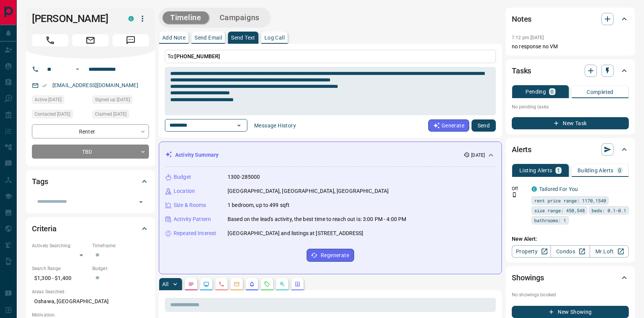 Image resolution: width=644 pixels, height=318 pixels. Describe the element at coordinates (317, 219) in the screenshot. I see `p: Based on the lead's activity, the best time to reach out is: 3:00 PM - 4:00 PM` at that location.